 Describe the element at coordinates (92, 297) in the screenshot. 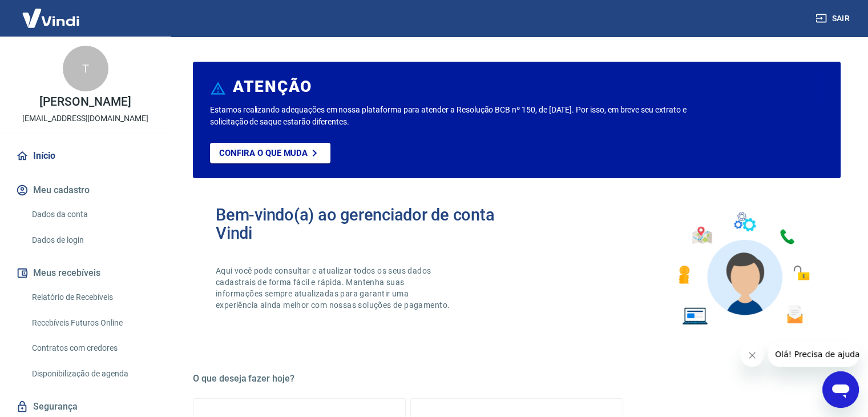

I see `a: Relatório de Recebíveis` at that location.